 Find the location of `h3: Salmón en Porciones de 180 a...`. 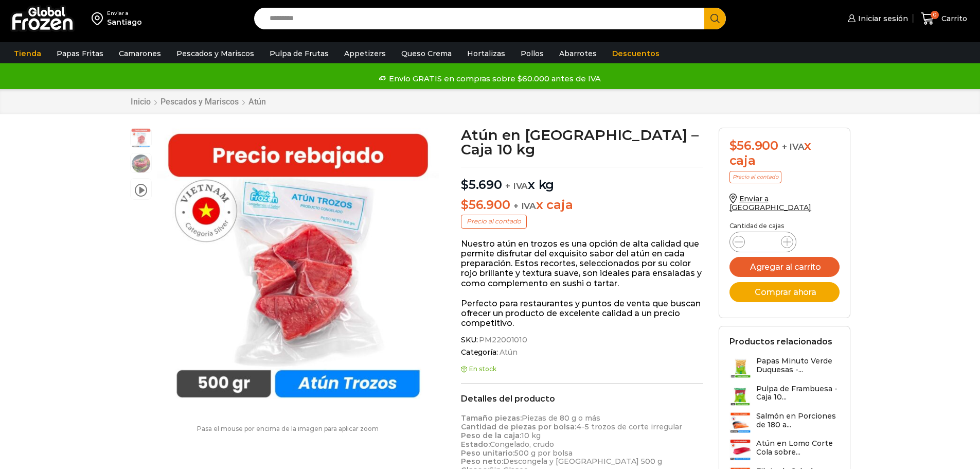

h3: Salmón en Porciones de 180 a... is located at coordinates (798, 421).